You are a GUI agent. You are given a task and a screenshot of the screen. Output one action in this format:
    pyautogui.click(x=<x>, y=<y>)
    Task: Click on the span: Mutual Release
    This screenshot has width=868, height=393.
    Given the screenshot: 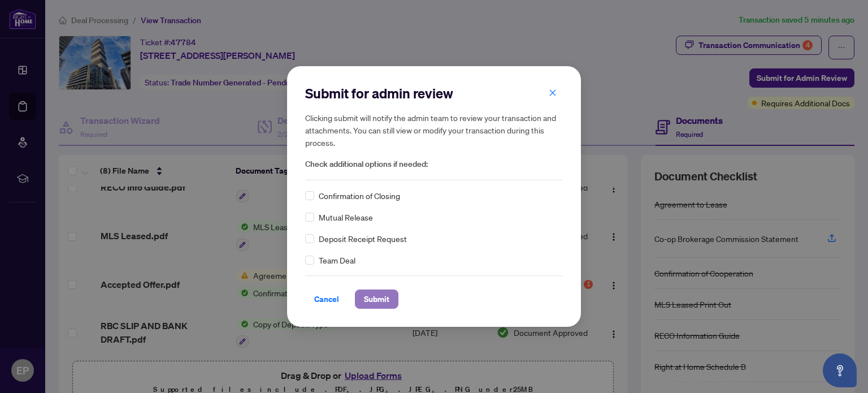 What is the action you would take?
    pyautogui.click(x=346, y=217)
    